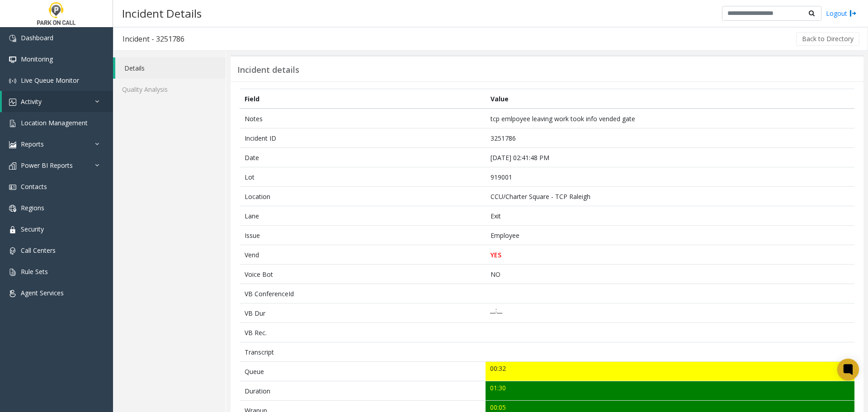  Describe the element at coordinates (853, 13) in the screenshot. I see `img: logout` at that location.